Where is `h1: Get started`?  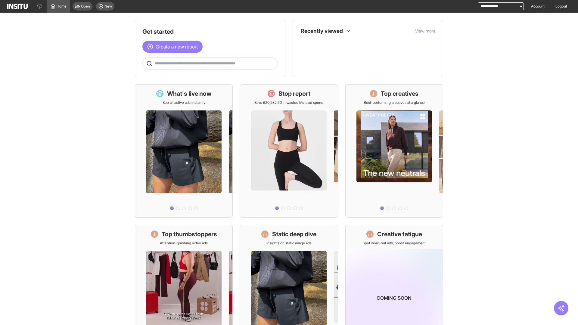 h1: Get started is located at coordinates (210, 32).